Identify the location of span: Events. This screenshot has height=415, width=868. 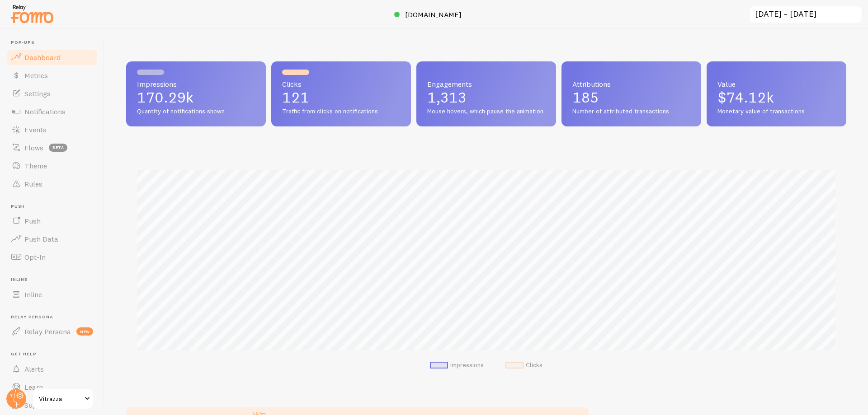
(35, 130).